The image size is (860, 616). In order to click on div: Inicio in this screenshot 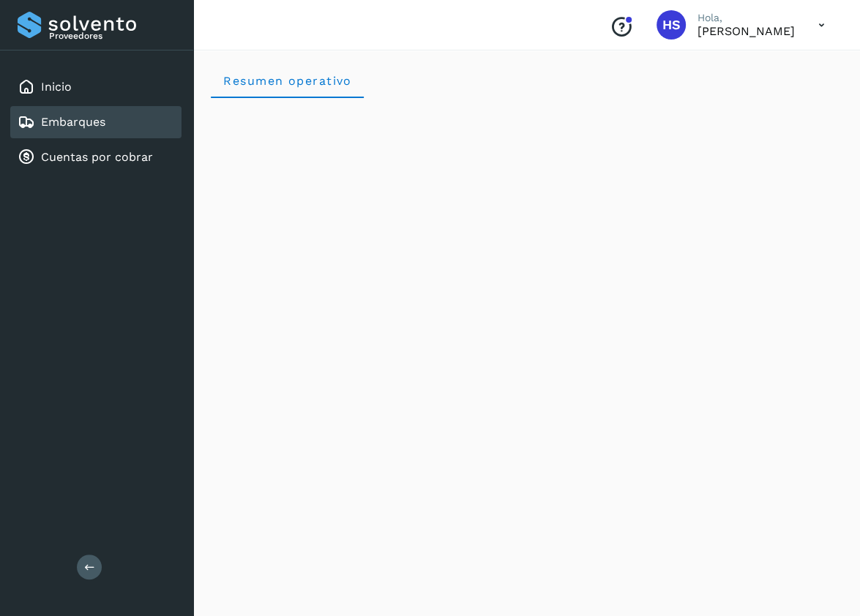, I will do `click(96, 87)`.